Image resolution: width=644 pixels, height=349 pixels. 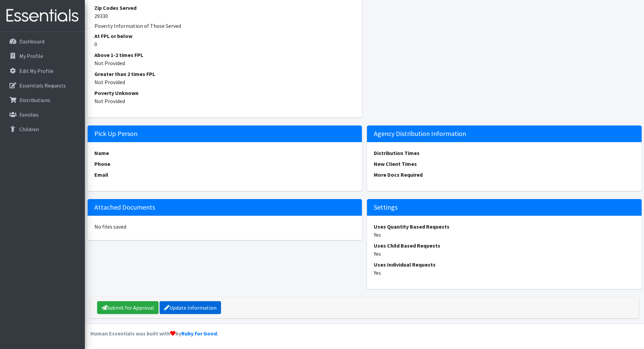 What do you see at coordinates (43, 56) in the screenshot?
I see `a: My Profile` at bounding box center [43, 56].